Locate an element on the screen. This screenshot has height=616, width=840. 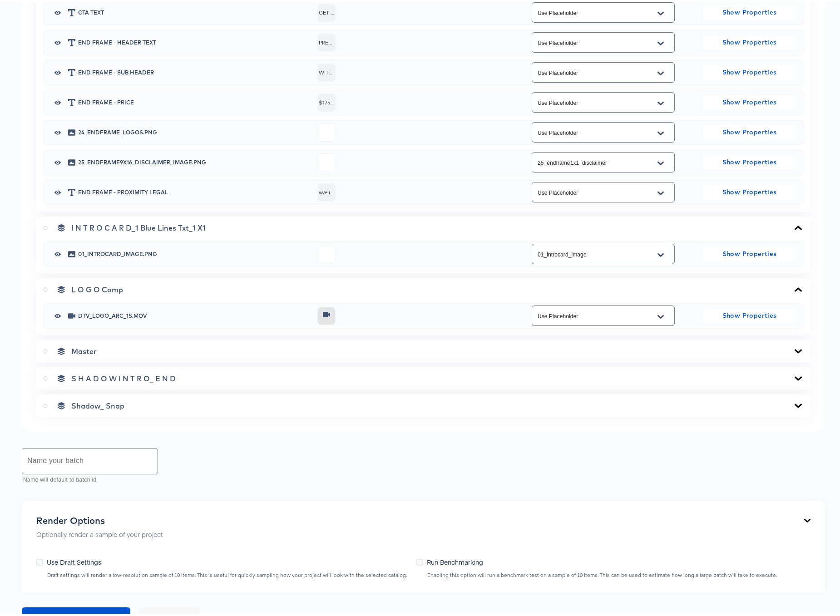
span: End Frame - Price is located at coordinates (195, 101).